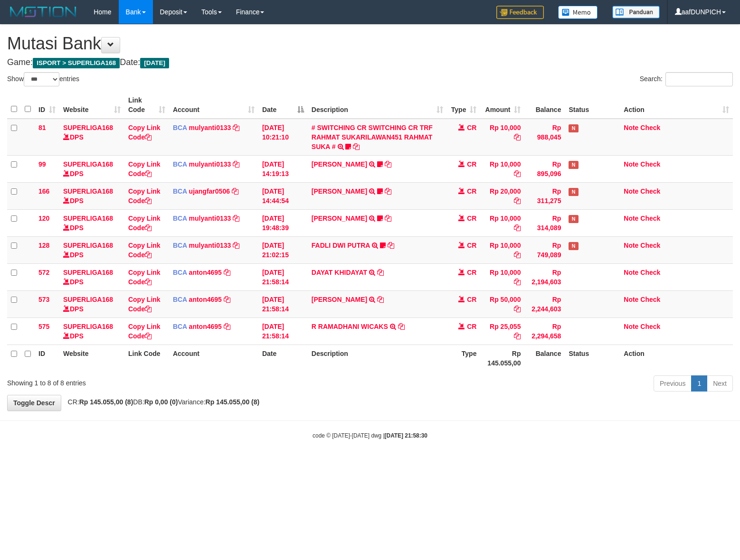 The width and height of the screenshot is (740, 560). What do you see at coordinates (502, 331) in the screenshot?
I see `td: Rp 25,055` at bounding box center [502, 331].